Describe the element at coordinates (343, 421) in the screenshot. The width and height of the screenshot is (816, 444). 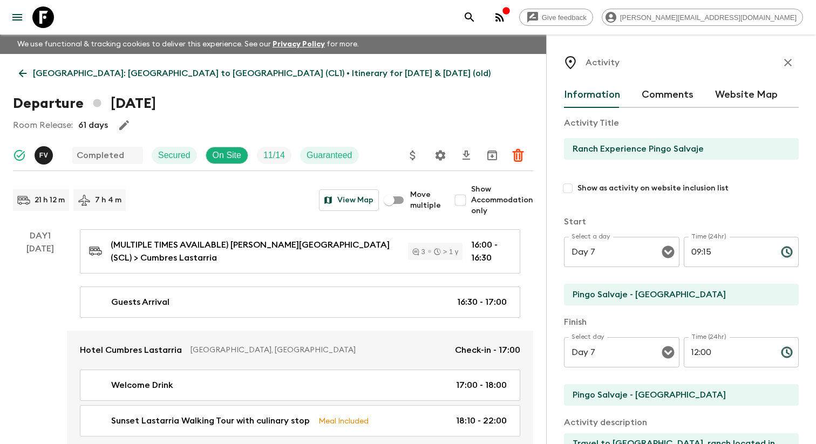
I see `p: Meal Included` at that location.